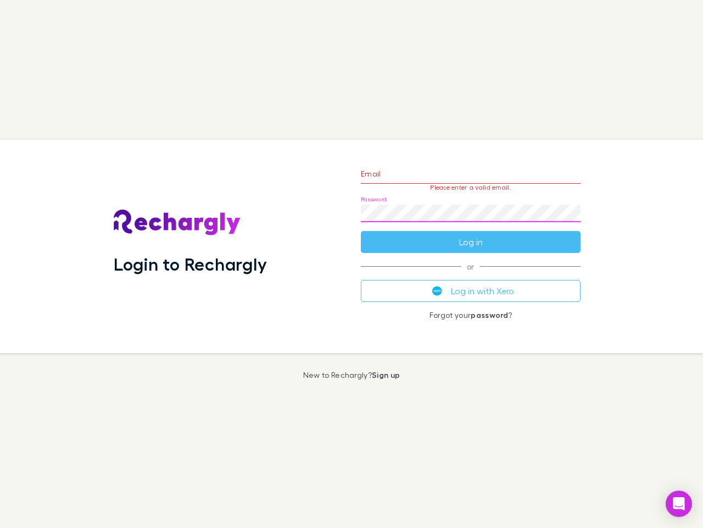 The width and height of the screenshot is (703, 528). What do you see at coordinates (471, 315) in the screenshot?
I see `p: Forgot your ?` at bounding box center [471, 315].